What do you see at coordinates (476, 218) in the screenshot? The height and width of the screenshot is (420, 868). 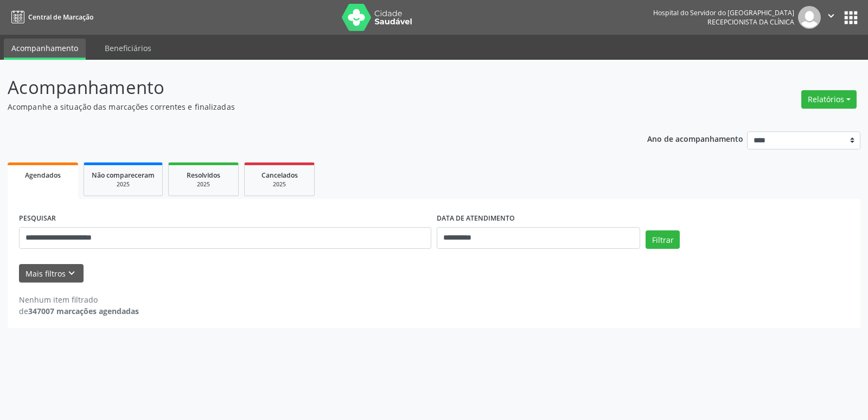 I see `label: DATA DE ATENDIMENTO` at bounding box center [476, 218].